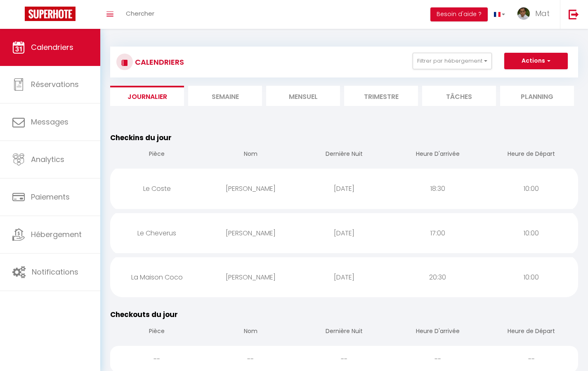 This screenshot has height=371, width=588. What do you see at coordinates (147, 95) in the screenshot?
I see `li: Journalier` at bounding box center [147, 95].